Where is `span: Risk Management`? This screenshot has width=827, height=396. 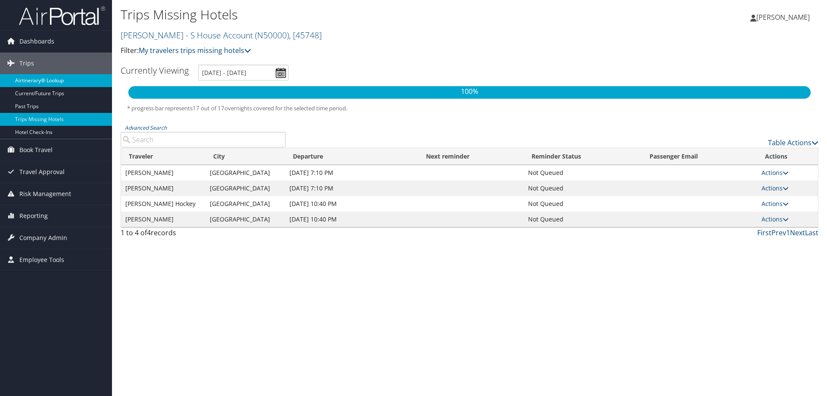
span: Risk Management is located at coordinates (45, 194).